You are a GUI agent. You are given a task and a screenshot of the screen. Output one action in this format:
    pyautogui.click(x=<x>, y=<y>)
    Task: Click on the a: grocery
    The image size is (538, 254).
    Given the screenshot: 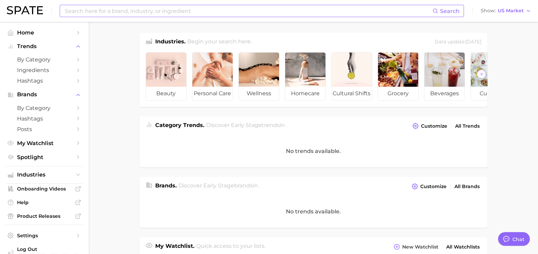 What is the action you would take?
    pyautogui.click(x=398, y=76)
    